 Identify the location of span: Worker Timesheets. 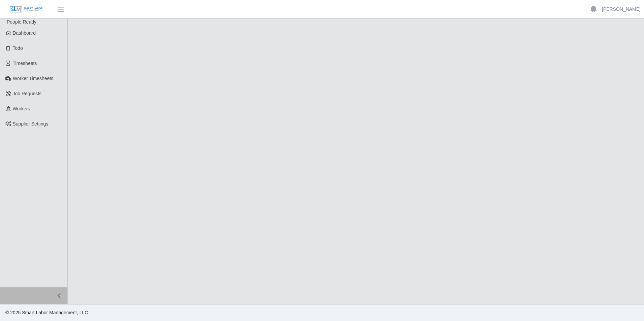
(33, 78).